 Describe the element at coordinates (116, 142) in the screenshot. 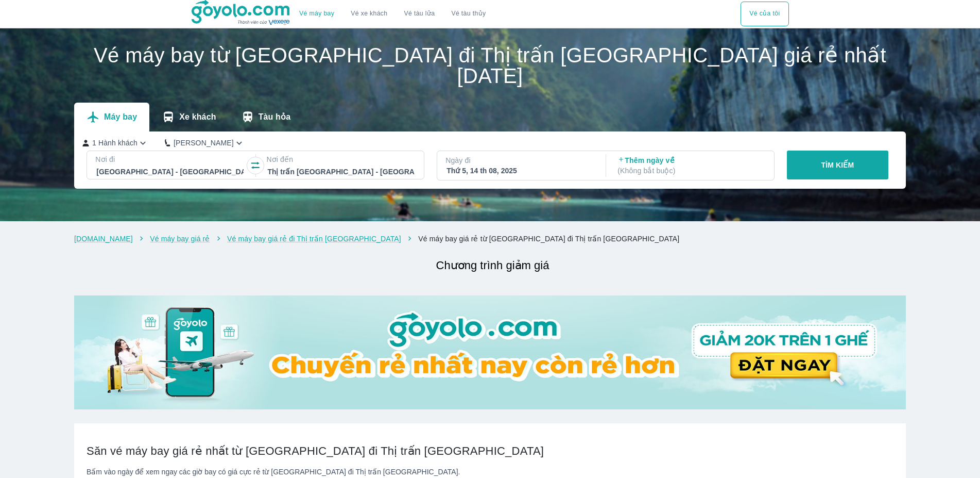

I see `button: 1 Hành khách` at that location.